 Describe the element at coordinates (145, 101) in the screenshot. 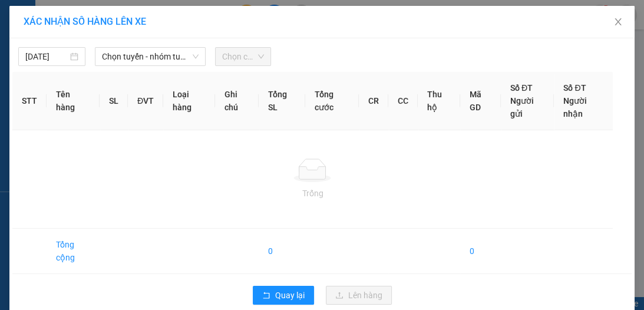

I see `th: ĐVT` at that location.